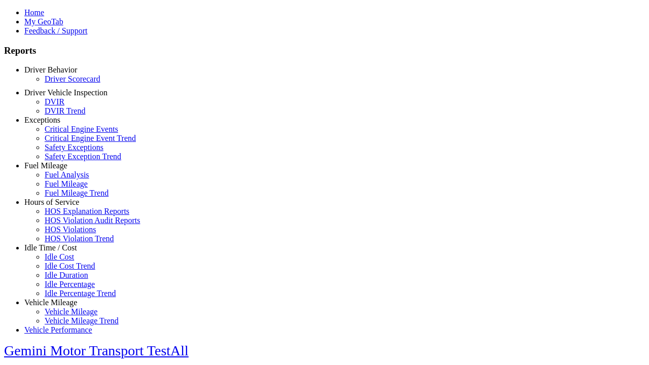 The width and height of the screenshot is (649, 365). Describe the element at coordinates (51, 247) in the screenshot. I see `a: Idle Time / Cost` at that location.